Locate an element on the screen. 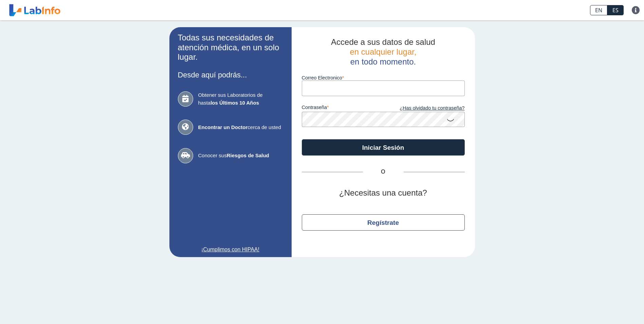 This screenshot has height=324, width=644. h3: Desde aquí podrás... is located at coordinates (230, 75).